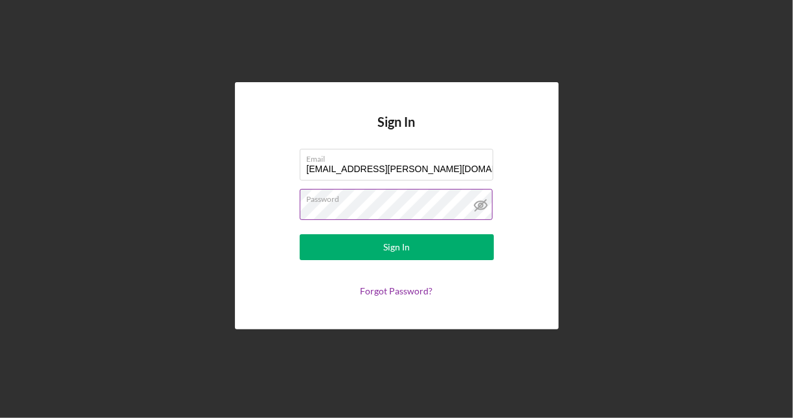  Describe the element at coordinates (396, 247) in the screenshot. I see `div: Sign In` at that location.